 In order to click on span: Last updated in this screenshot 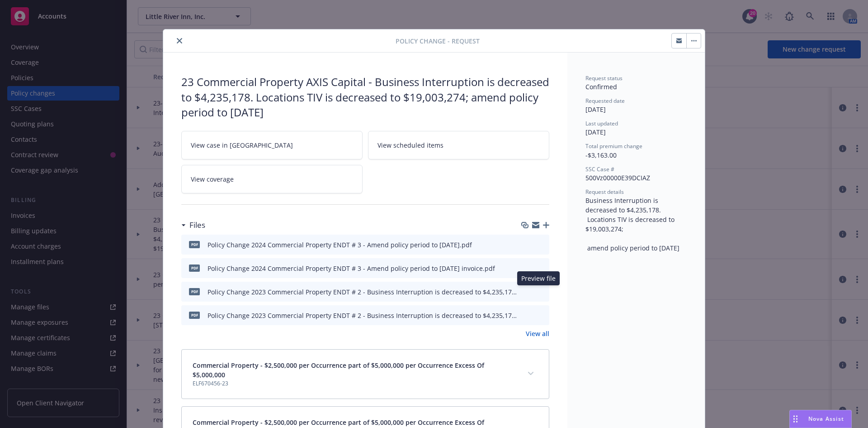, I will do `click(602, 123)`.